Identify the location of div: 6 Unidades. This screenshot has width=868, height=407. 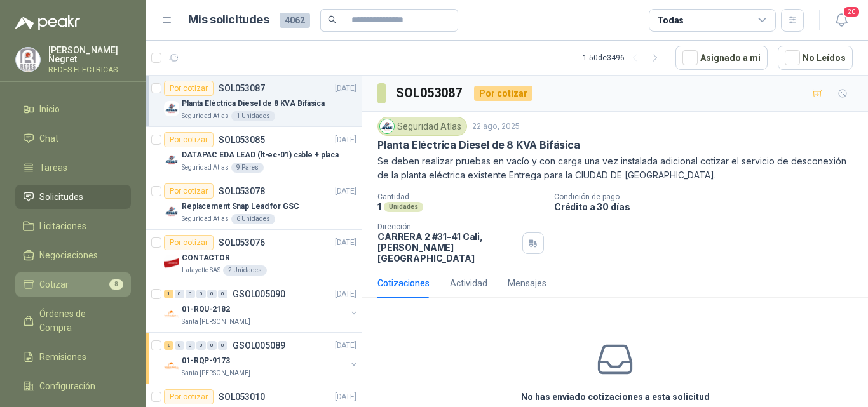
(253, 219).